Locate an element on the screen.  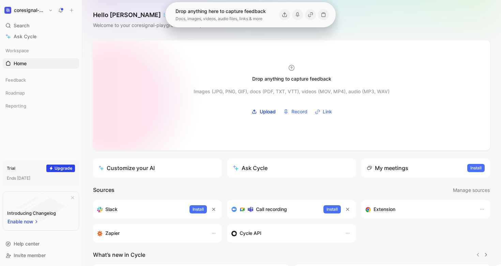
a: Ask Cycle is located at coordinates (41, 36).